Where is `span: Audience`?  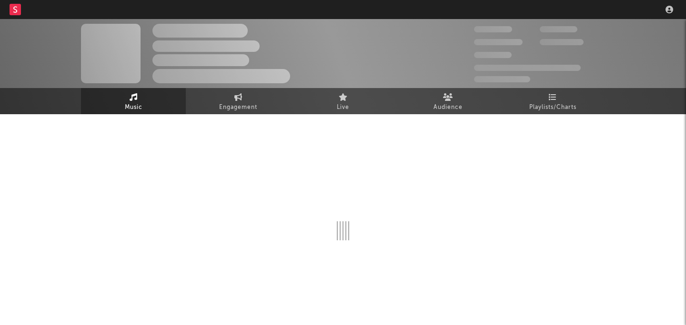
span: Audience is located at coordinates (448, 108).